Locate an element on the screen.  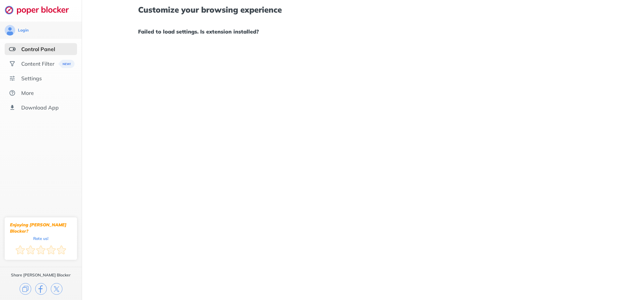
img: copy.svg is located at coordinates (25, 289).